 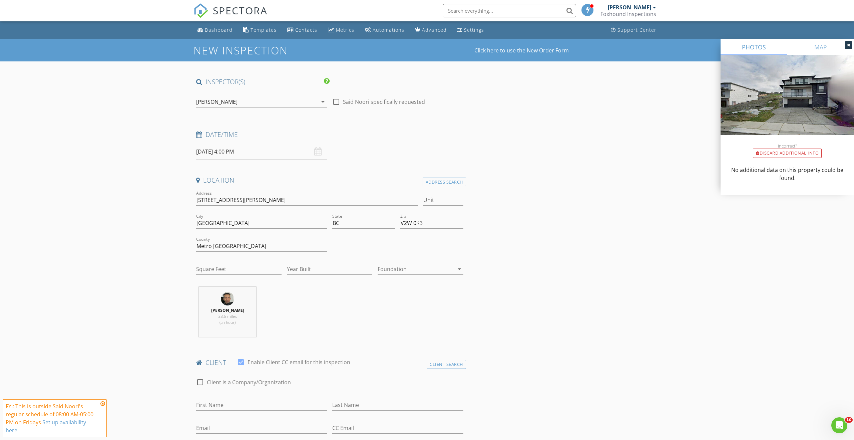 What do you see at coordinates (215, 30) in the screenshot?
I see `a: Dashboard` at bounding box center [215, 30].